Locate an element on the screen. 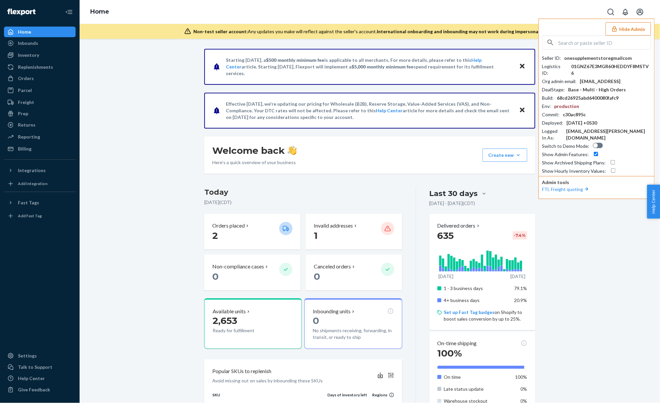 Image resolution: width=660 pixels, height=403 pixels. button: Non-compliance cases 0 is located at coordinates (253, 272).